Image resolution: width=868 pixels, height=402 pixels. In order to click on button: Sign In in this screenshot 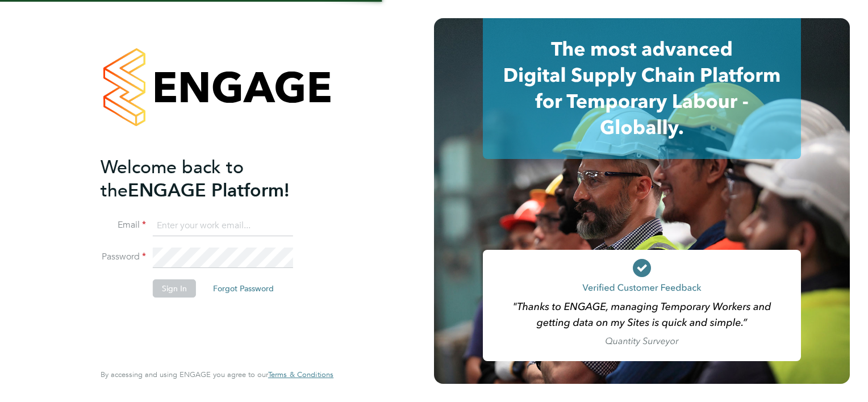, I will do `click(175, 288)`.